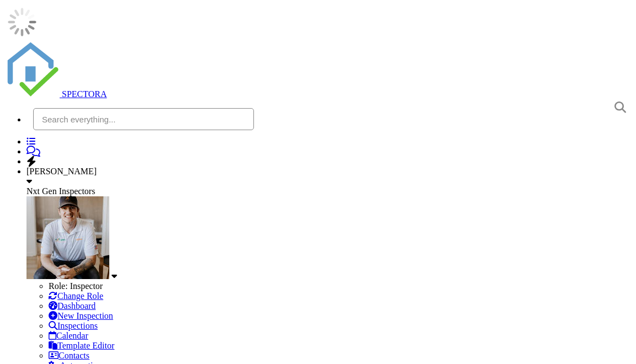 The height and width of the screenshot is (364, 636). Describe the element at coordinates (69, 335) in the screenshot. I see `a: Calendar` at that location.